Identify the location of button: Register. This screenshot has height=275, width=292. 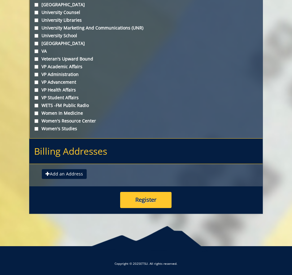
(146, 200).